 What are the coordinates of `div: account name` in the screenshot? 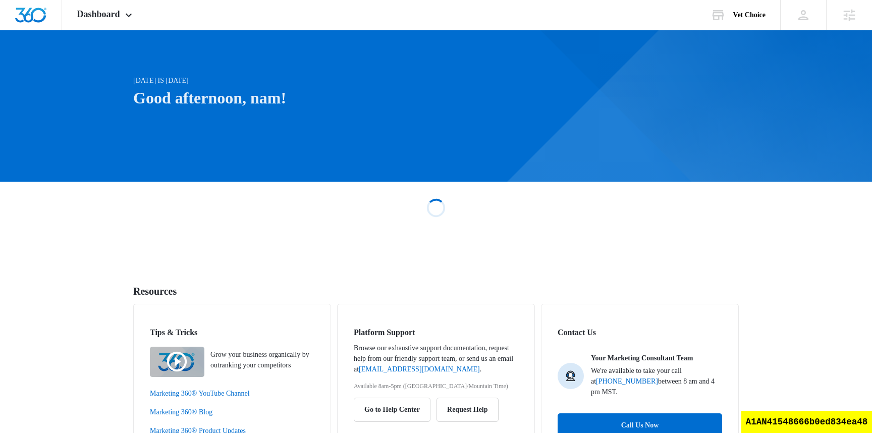 It's located at (749, 15).